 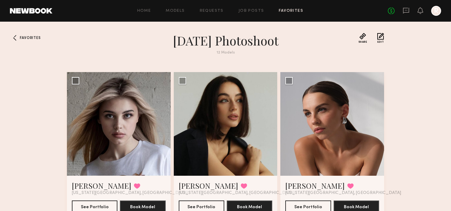 What do you see at coordinates (381, 42) in the screenshot?
I see `span: Edit` at bounding box center [381, 42].